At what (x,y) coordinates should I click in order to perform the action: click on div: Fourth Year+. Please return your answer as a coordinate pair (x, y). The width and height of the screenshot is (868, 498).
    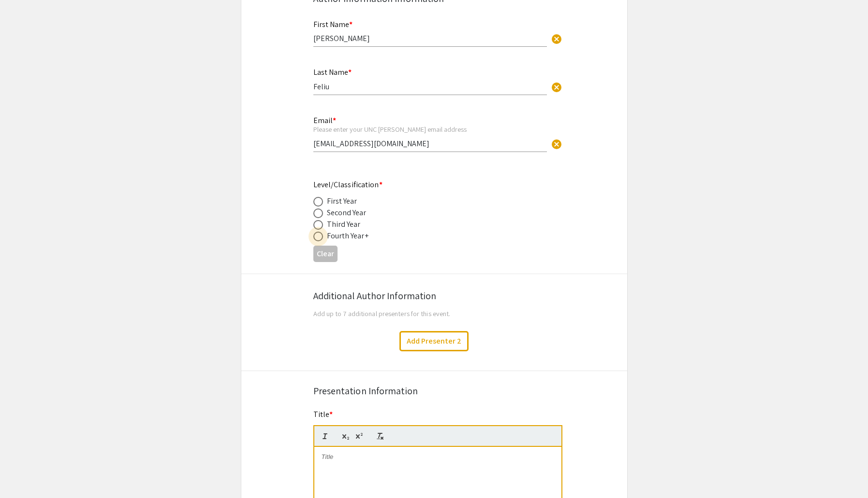
    Looking at the image, I should click on (348, 236).